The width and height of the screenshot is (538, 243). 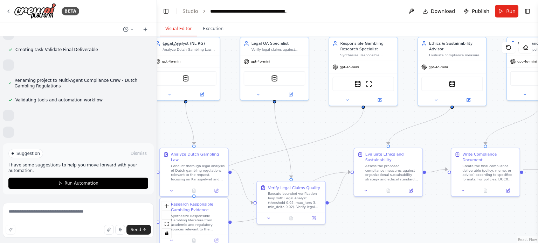 What do you see at coordinates (172, 45) in the screenshot?
I see `div: Version 1` at bounding box center [172, 45].